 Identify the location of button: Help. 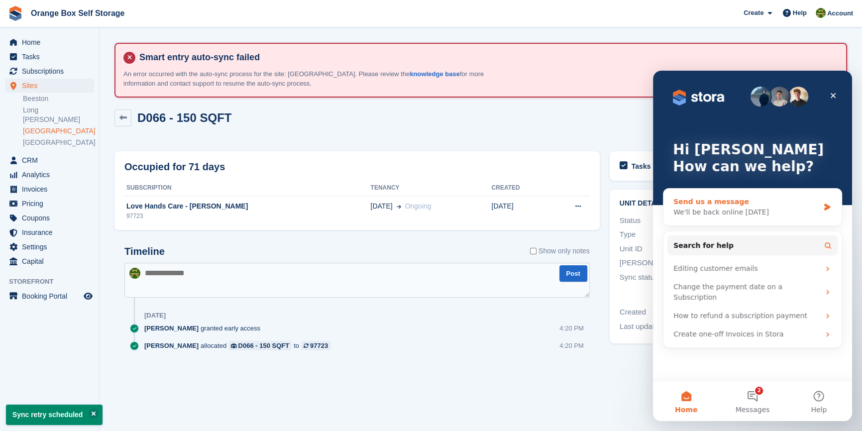
(166, 330).